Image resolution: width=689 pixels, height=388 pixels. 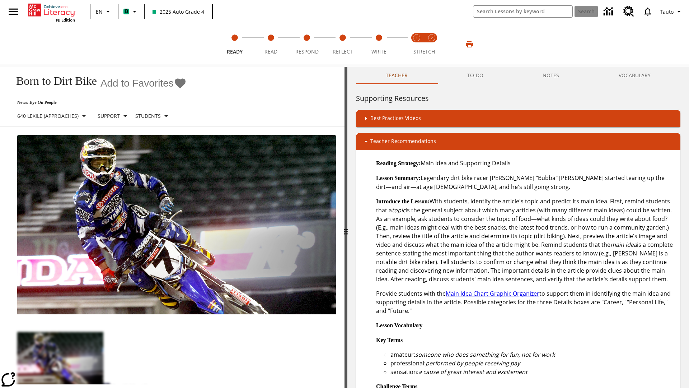 I want to click on span: Add to Favorites, so click(x=137, y=83).